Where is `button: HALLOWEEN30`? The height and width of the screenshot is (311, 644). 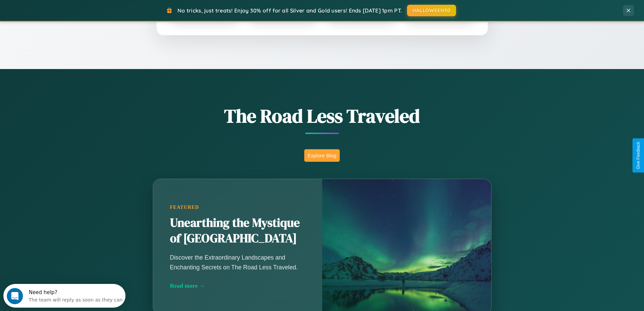 button: HALLOWEEN30 is located at coordinates (431, 10).